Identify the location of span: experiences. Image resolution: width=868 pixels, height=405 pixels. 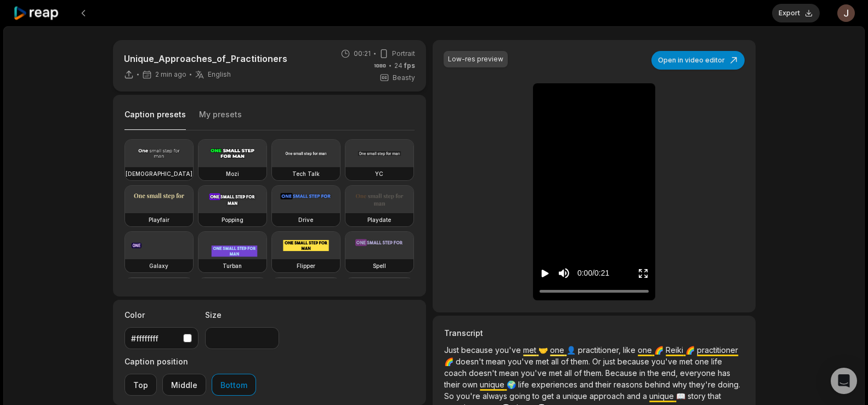
(555, 384).